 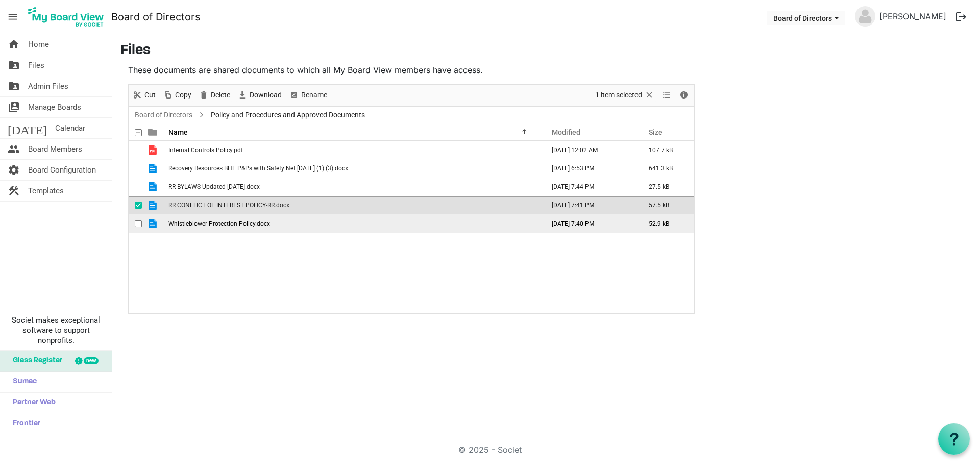 I want to click on td: May 16, 2024 7:44 PM column header Modified, so click(x=590, y=187).